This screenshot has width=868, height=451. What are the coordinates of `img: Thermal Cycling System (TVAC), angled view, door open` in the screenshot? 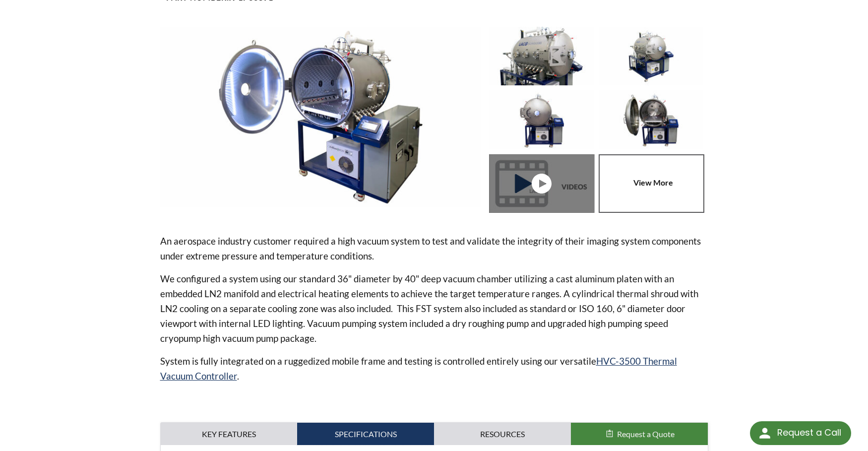 It's located at (321, 117).